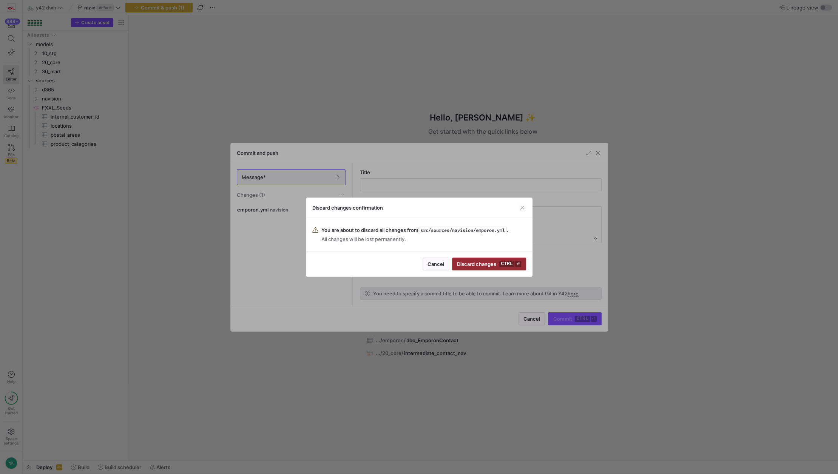 The height and width of the screenshot is (474, 838). I want to click on kbd: ctrl, so click(507, 264).